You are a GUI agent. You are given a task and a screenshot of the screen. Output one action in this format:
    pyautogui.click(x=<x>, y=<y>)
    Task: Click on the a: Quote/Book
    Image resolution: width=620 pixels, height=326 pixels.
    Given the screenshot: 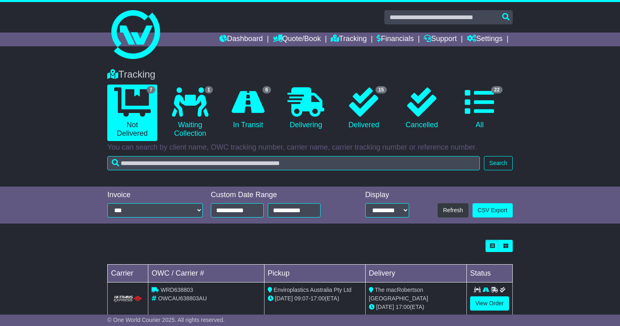 What is the action you would take?
    pyautogui.click(x=297, y=39)
    